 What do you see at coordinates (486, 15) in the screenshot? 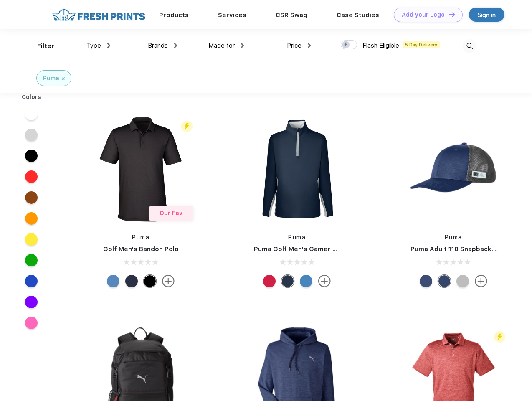
I see `a: Sign in` at bounding box center [486, 15].